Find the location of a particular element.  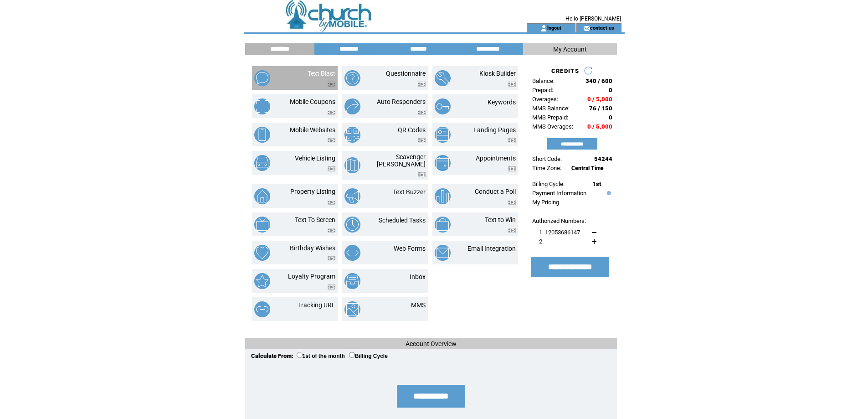

img: mms.png is located at coordinates (352, 309).